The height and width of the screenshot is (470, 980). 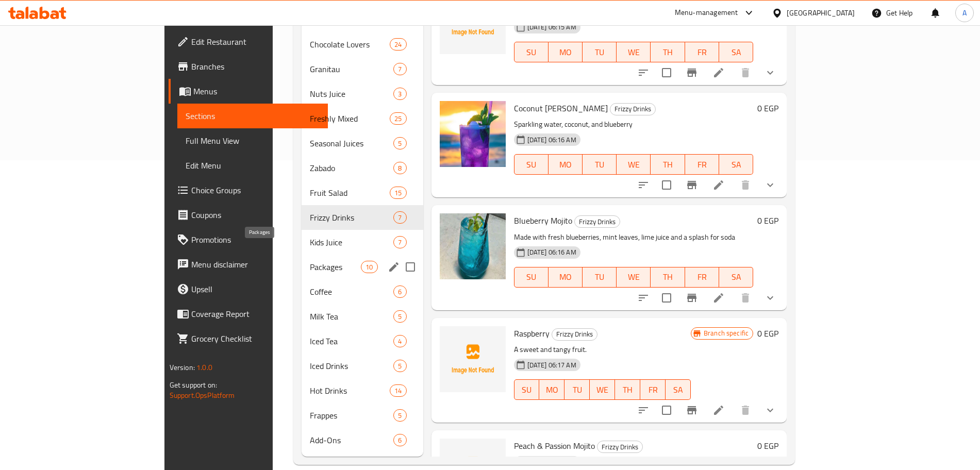 I want to click on span: Edit Menu, so click(x=252, y=166).